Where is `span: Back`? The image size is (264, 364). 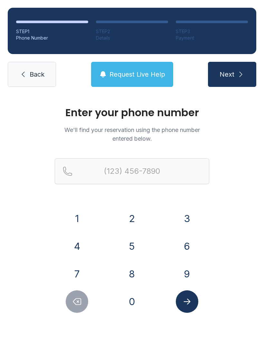 span: Back is located at coordinates (37, 74).